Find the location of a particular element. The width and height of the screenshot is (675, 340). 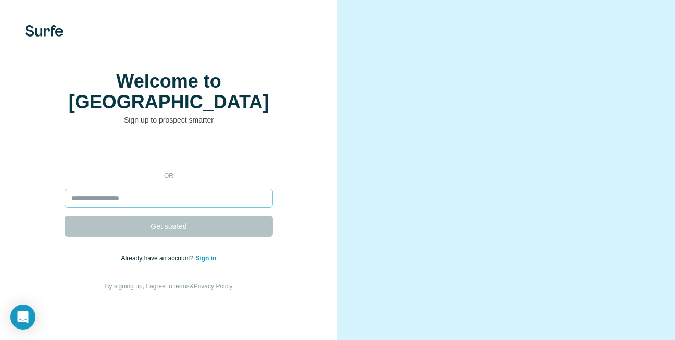

a: Sign in is located at coordinates (206, 258).